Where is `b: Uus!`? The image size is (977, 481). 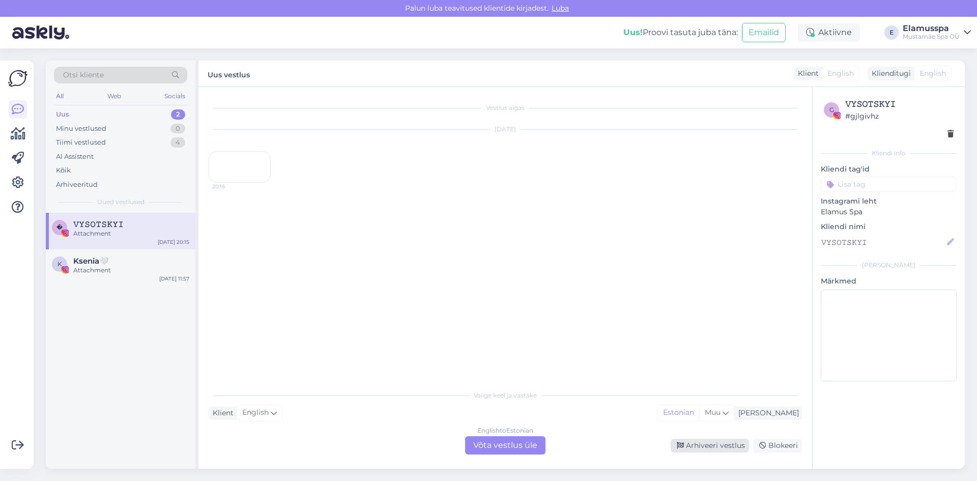
b: Uus! is located at coordinates (633, 32).